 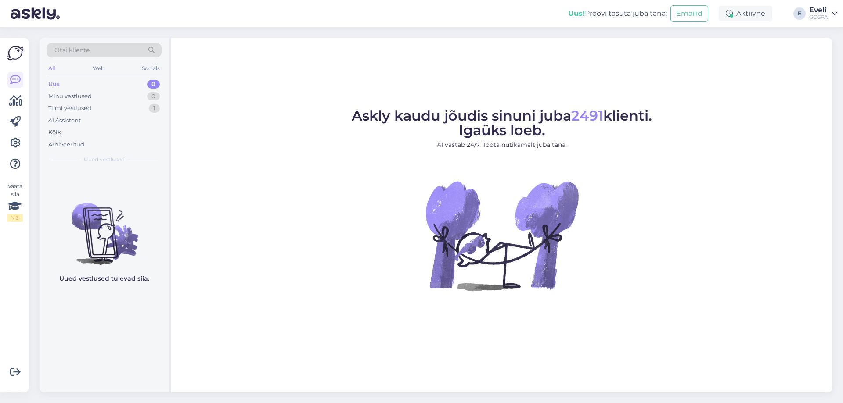 What do you see at coordinates (51, 68) in the screenshot?
I see `div: All` at bounding box center [51, 68].